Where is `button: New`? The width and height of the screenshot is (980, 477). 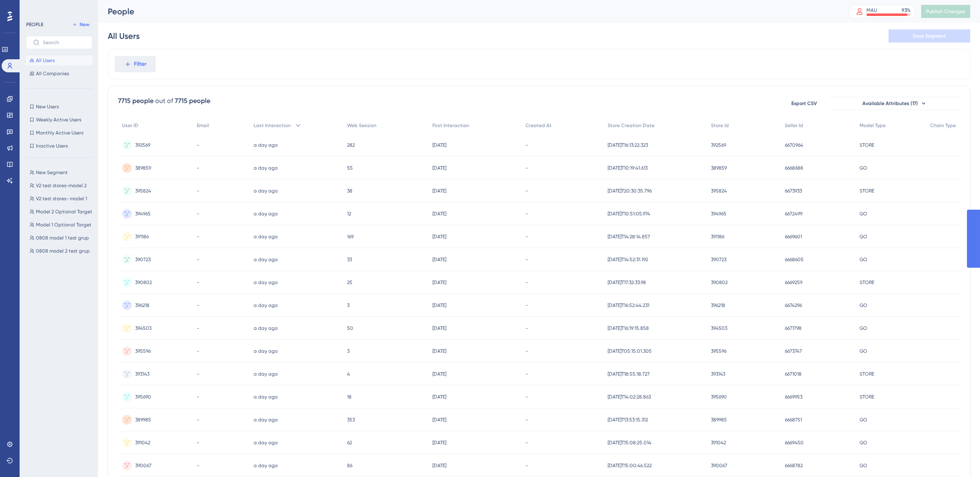
button: New is located at coordinates (81, 24).